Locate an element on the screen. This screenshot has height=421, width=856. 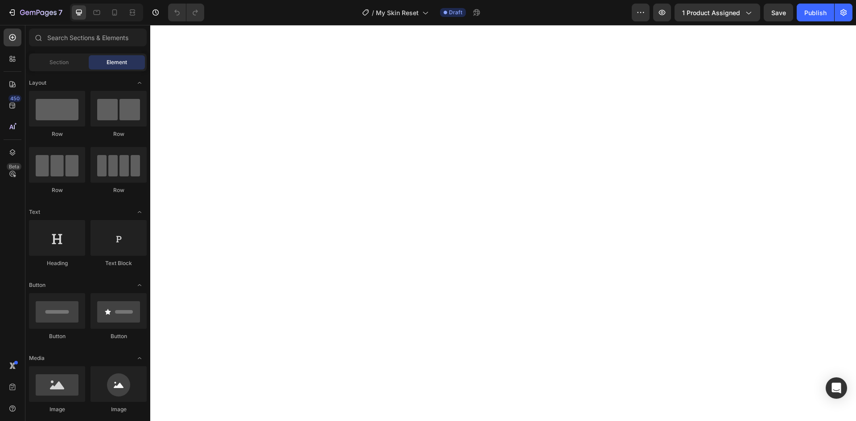
input: Search Sections & Elements is located at coordinates (88, 37).